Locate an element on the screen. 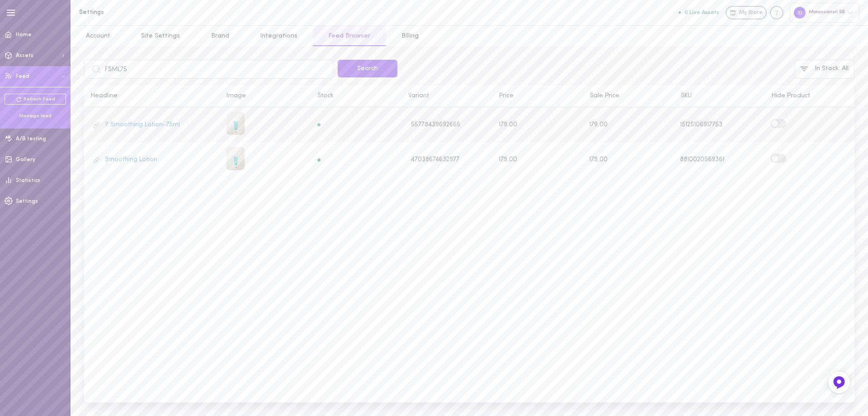  a: Brand is located at coordinates (220, 36).